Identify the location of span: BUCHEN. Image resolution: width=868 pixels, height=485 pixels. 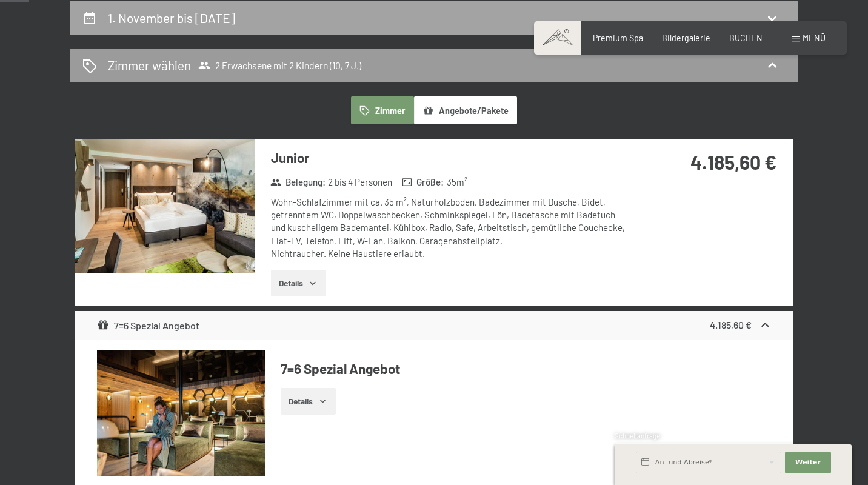
(746, 38).